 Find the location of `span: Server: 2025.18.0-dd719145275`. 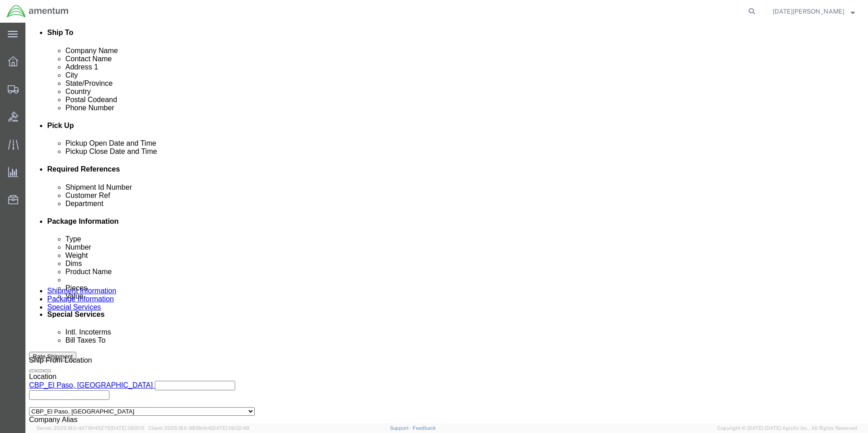

span: Server: 2025.18.0-dd719145275 is located at coordinates (90, 428).